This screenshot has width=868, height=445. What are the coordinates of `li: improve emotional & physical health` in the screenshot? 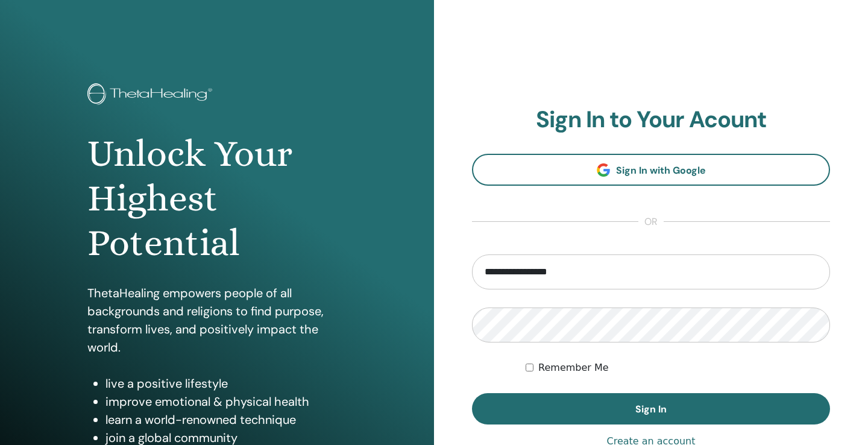 It's located at (226, 401).